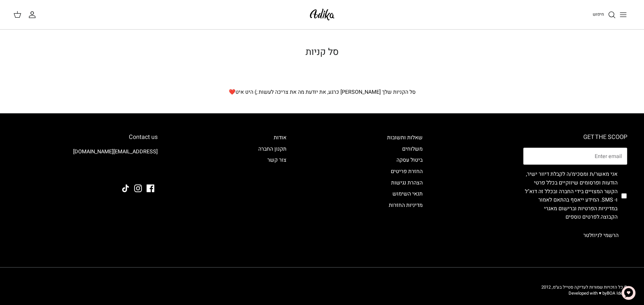  Describe the element at coordinates (584, 293) in the screenshot. I see `p: Developed with ♥ by` at that location.